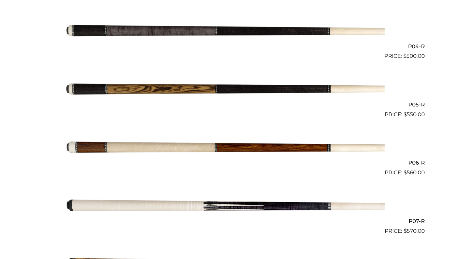 This screenshot has width=450, height=259. What do you see at coordinates (225, 163) in the screenshot?
I see `h2: P06-R` at bounding box center [225, 163].